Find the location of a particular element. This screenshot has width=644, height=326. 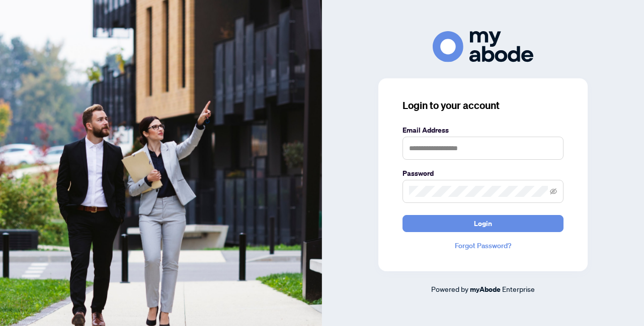

label: Password is located at coordinates (483, 174).